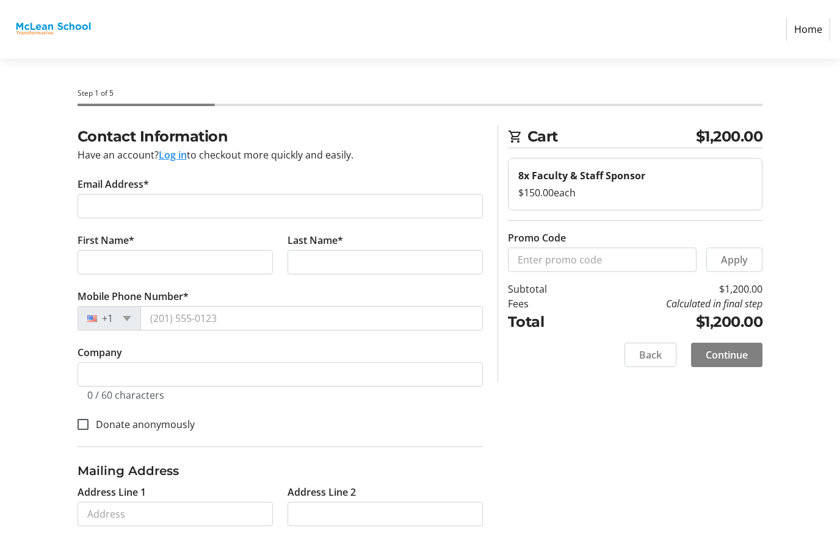  What do you see at coordinates (536, 238) in the screenshot?
I see `label: Promo Code` at bounding box center [536, 238].